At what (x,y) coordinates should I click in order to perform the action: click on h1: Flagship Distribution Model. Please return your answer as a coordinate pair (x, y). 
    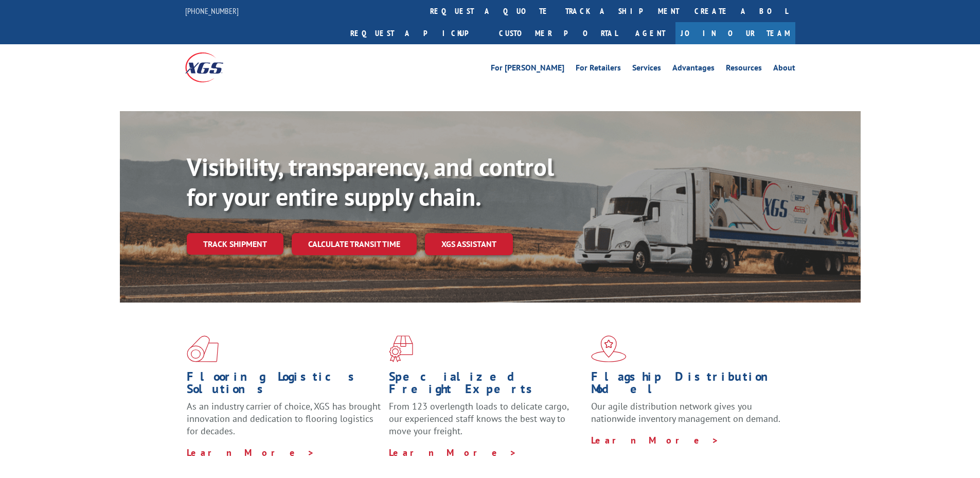
    Looking at the image, I should click on (688, 386).